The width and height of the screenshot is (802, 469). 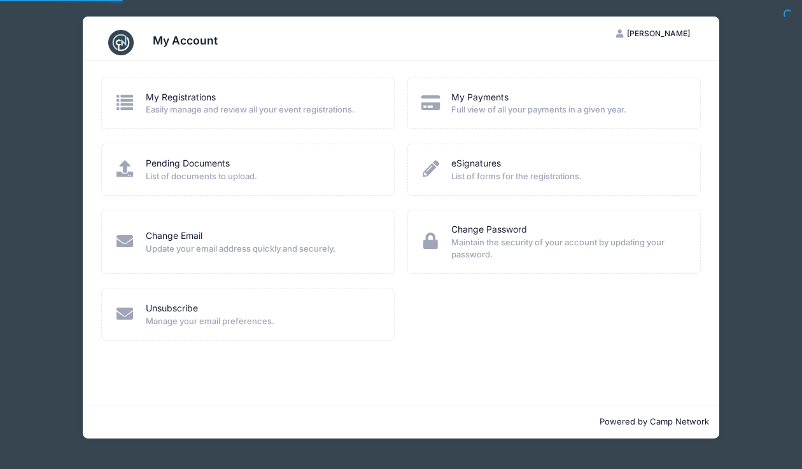 I want to click on a: Pending Documents, so click(x=188, y=163).